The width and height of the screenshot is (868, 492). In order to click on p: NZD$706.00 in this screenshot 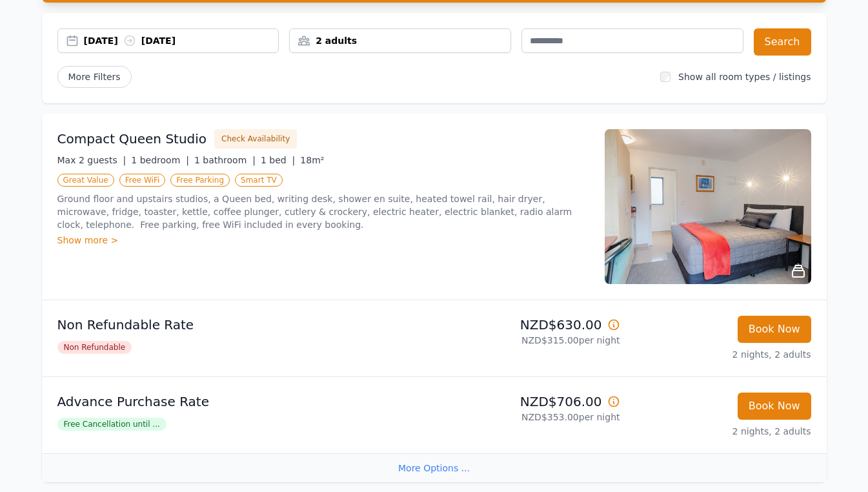, I will do `click(530, 402)`.